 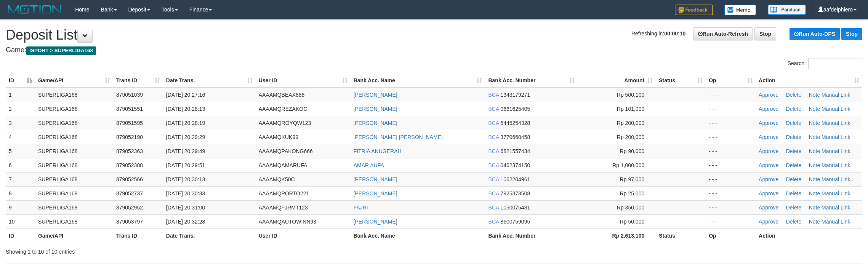 What do you see at coordinates (515, 222) in the screenshot?
I see `span: Copy 8600759095 to clipboard` at bounding box center [515, 222].